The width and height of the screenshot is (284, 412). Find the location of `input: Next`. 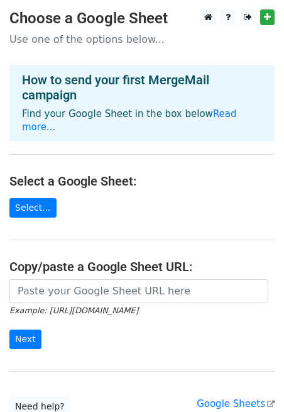

input: Next is located at coordinates (25, 339).